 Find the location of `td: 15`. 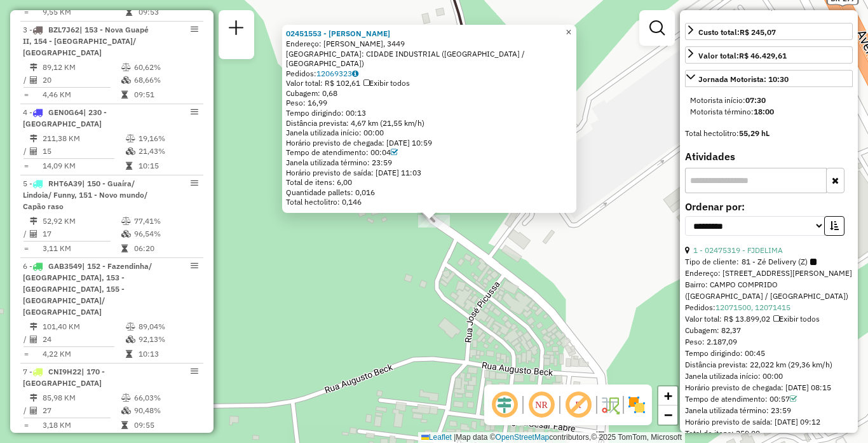

td: 15 is located at coordinates (83, 152).